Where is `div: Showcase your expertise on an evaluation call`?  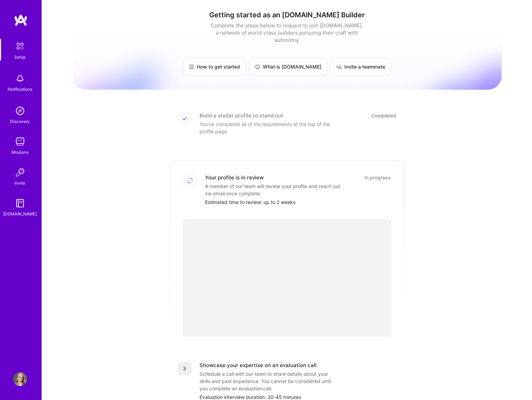
div: Showcase your expertise on an evaluation call is located at coordinates (258, 365).